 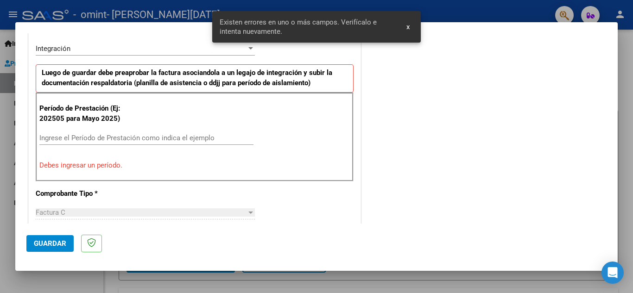 I want to click on span: x, so click(x=408, y=27).